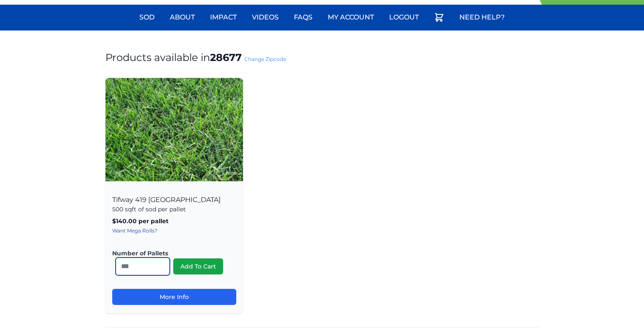 The width and height of the screenshot is (644, 335). I want to click on a: Want Mega Rolls?, so click(134, 230).